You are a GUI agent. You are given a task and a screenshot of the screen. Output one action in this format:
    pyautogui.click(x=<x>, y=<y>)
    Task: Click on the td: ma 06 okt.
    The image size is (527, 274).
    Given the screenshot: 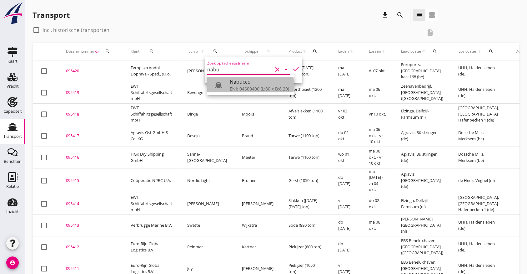 What is the action you would take?
    pyautogui.click(x=377, y=92)
    